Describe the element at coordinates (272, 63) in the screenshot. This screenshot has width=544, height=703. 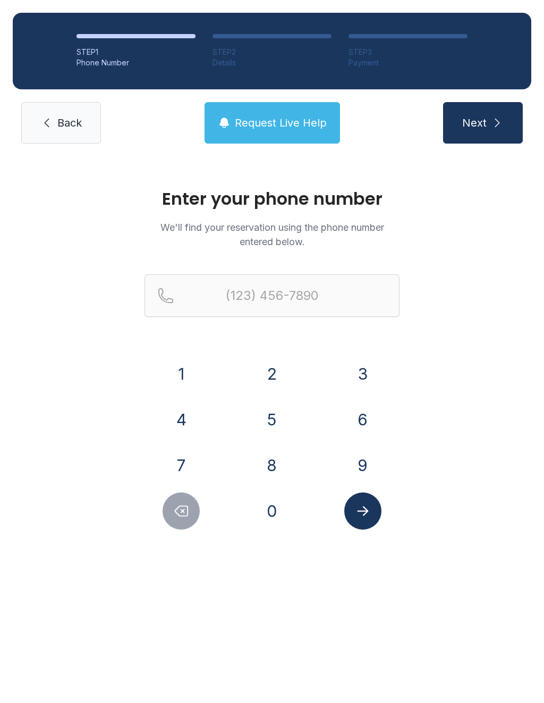
I see `div: Details` at that location.